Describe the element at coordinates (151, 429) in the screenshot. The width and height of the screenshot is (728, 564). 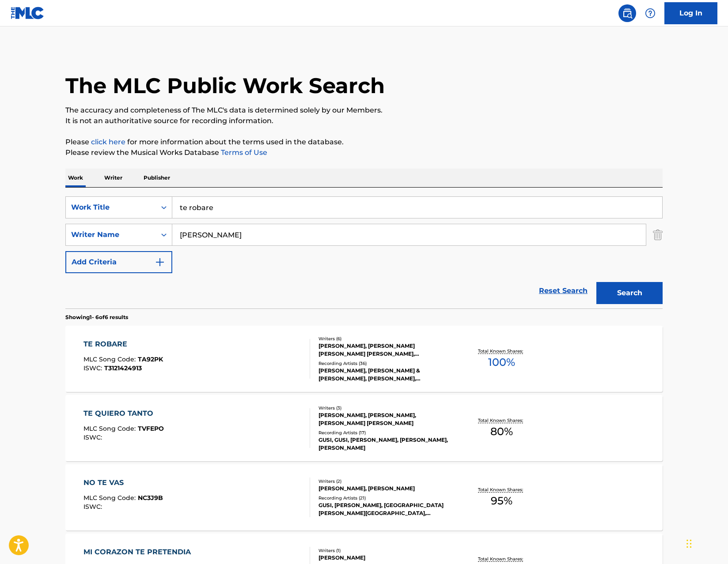
I see `span: TVFEPO` at that location.